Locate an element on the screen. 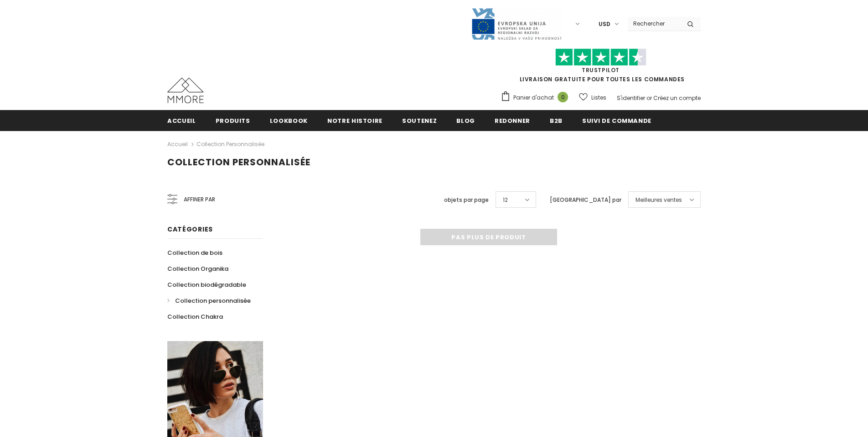  a: Créez un compte is located at coordinates (677, 98).